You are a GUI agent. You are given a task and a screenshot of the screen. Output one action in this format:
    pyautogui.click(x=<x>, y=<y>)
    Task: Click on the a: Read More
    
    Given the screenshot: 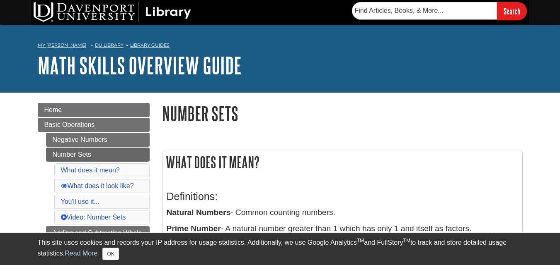 What is the action you would take?
    pyautogui.click(x=81, y=253)
    